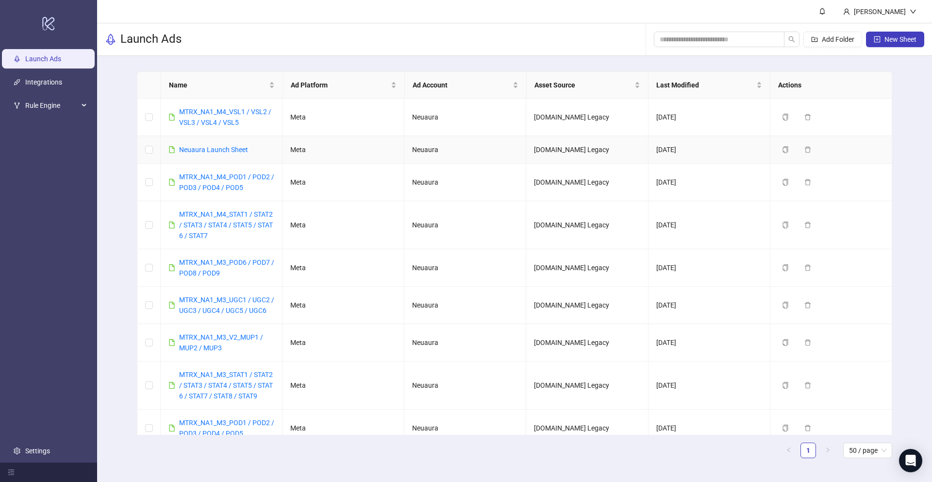  I want to click on h3: Launch Ads, so click(151, 39).